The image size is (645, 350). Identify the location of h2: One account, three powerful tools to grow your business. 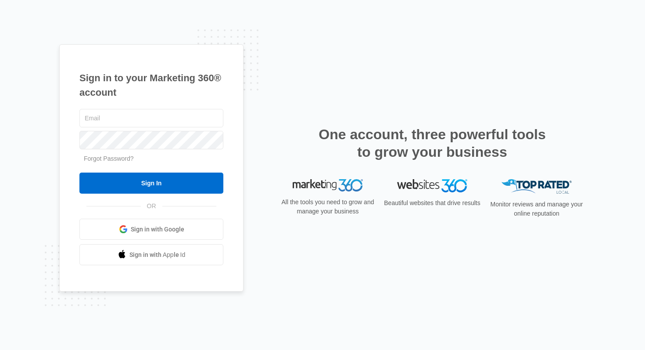
(432, 143).